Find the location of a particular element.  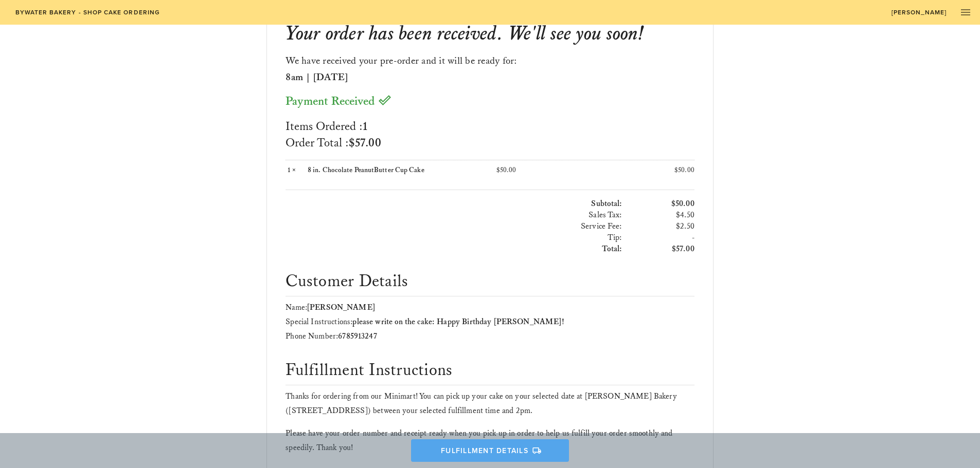

h3: Tip: is located at coordinates (454, 237).